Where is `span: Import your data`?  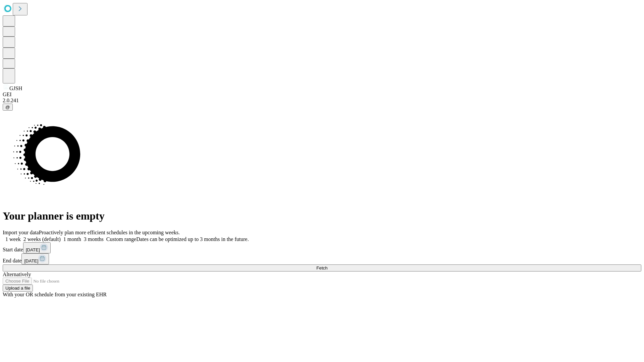
span: Import your data is located at coordinates (21, 232).